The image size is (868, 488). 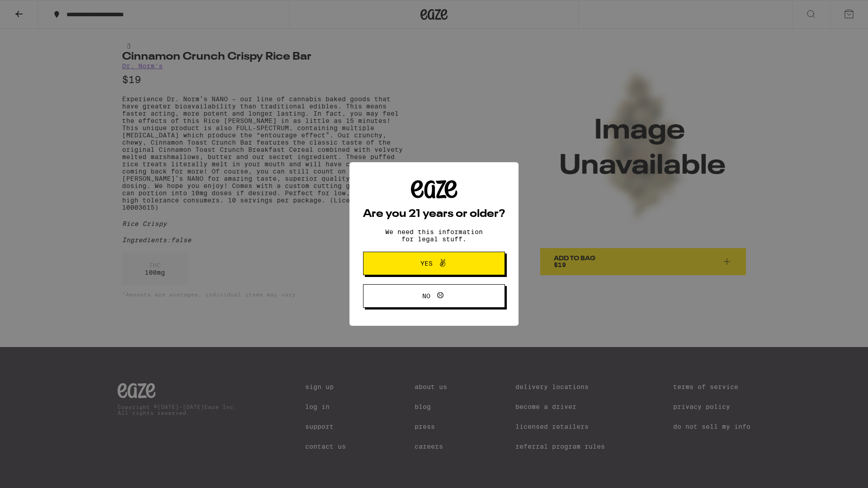 What do you see at coordinates (434, 235) in the screenshot?
I see `p: We need this information for legal stuff.` at bounding box center [434, 235].